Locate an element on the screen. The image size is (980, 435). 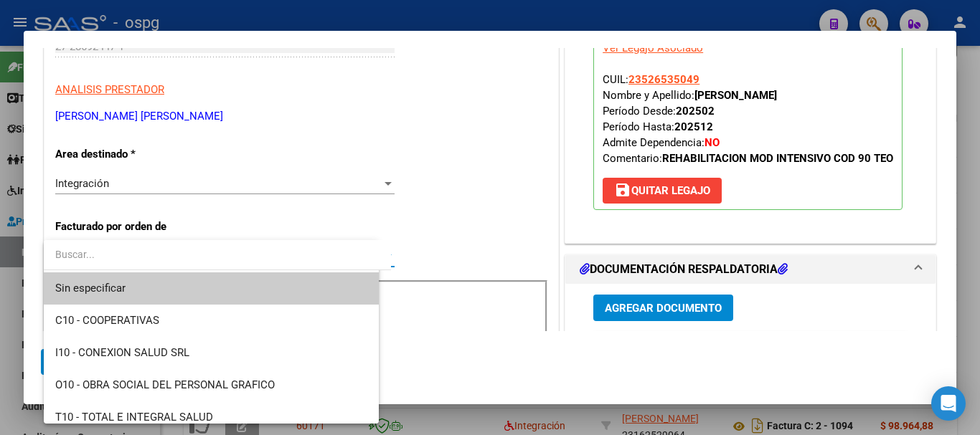
span: I10 - CONEXION SALUD SRL is located at coordinates (122, 353).